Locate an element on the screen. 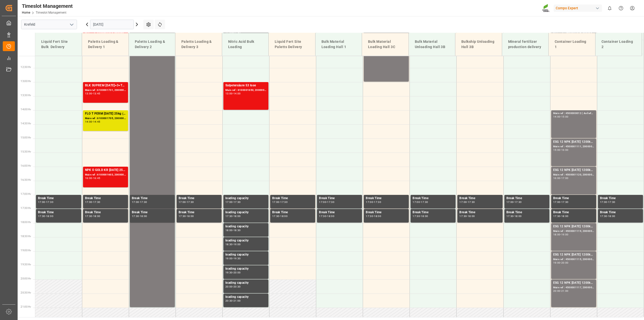 The height and width of the screenshot is (320, 644). div: Main ref : 4500000012 ( Anlieferung), is located at coordinates (573, 113).